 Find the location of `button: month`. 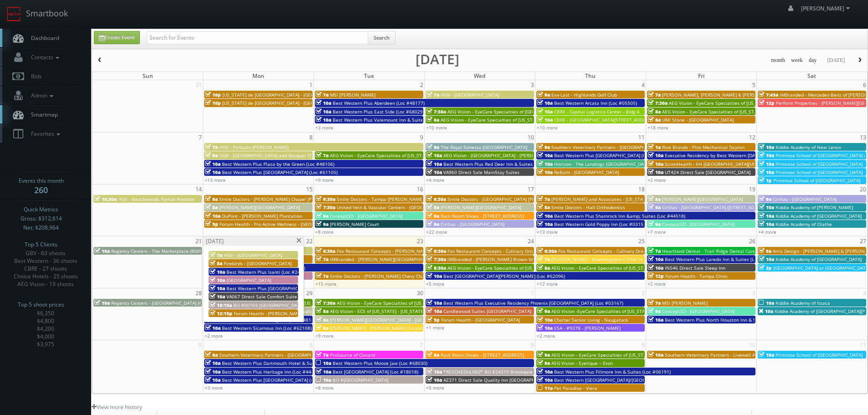

button: month is located at coordinates (778, 60).